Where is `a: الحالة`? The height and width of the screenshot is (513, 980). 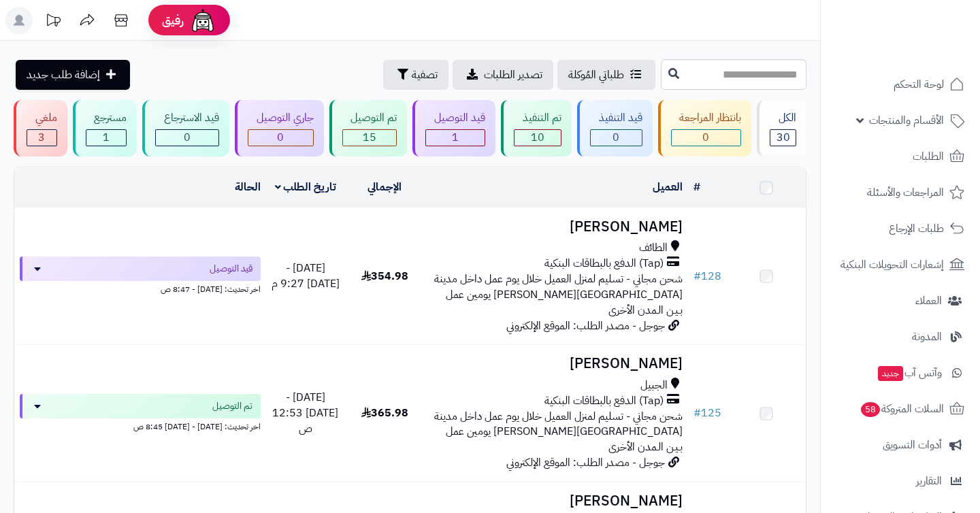 a: الحالة is located at coordinates (248, 187).